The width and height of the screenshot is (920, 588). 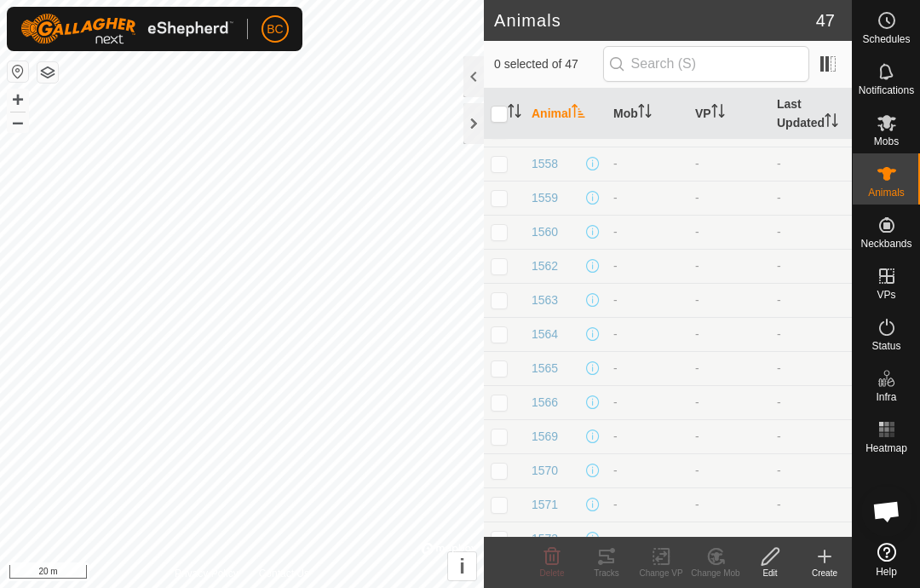 What do you see at coordinates (661, 572) in the screenshot?
I see `div: Change VP` at bounding box center [661, 572].